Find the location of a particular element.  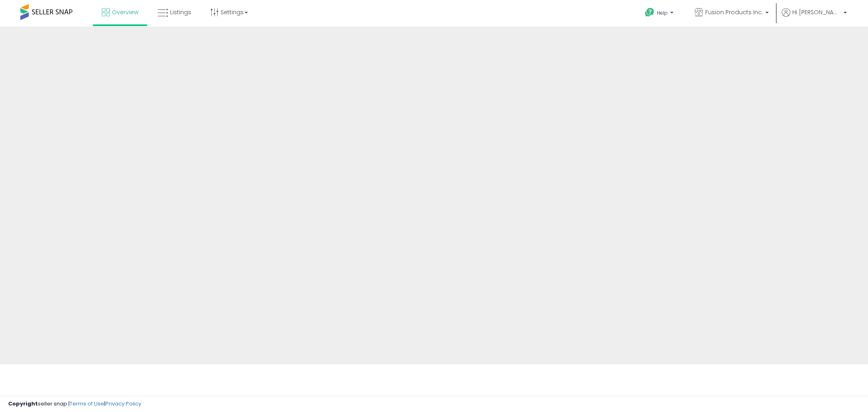

span: Help is located at coordinates (662, 13).